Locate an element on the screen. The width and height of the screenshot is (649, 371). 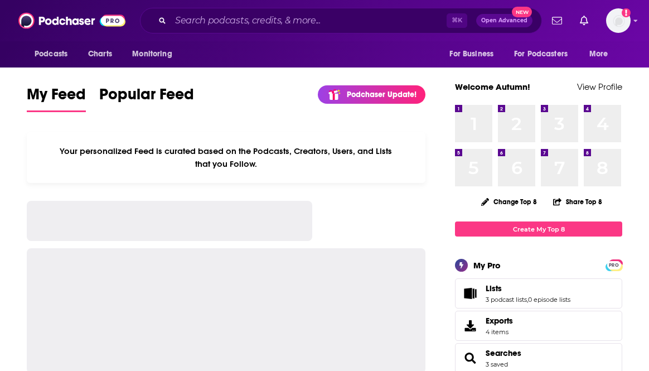
span: New is located at coordinates (522, 12).